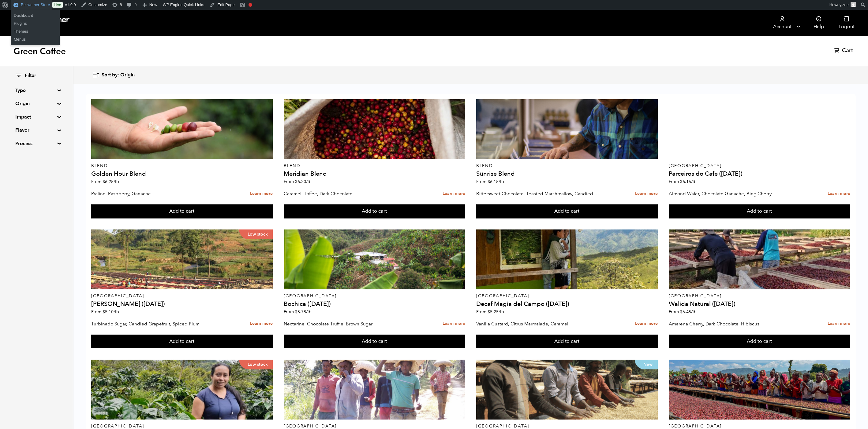 Image resolution: width=868 pixels, height=429 pixels. Describe the element at coordinates (36, 130) in the screenshot. I see `summary: Flavor` at that location.